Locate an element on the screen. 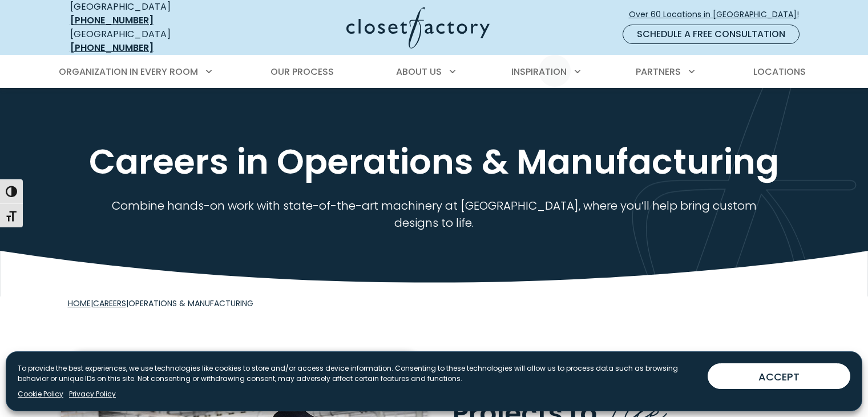  span: Operations & Manufacturing is located at coordinates (191, 303).